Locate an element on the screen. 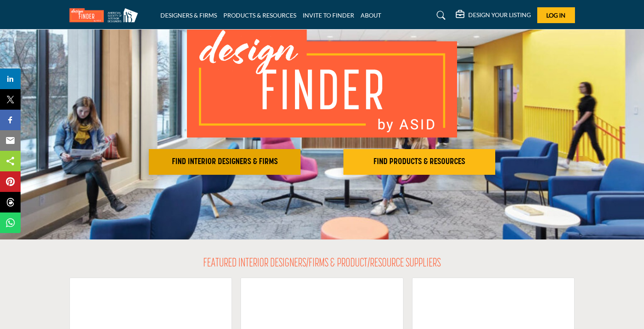  h2: FIND INTERIOR DESIGNERS & FIRMS is located at coordinates (224, 162).